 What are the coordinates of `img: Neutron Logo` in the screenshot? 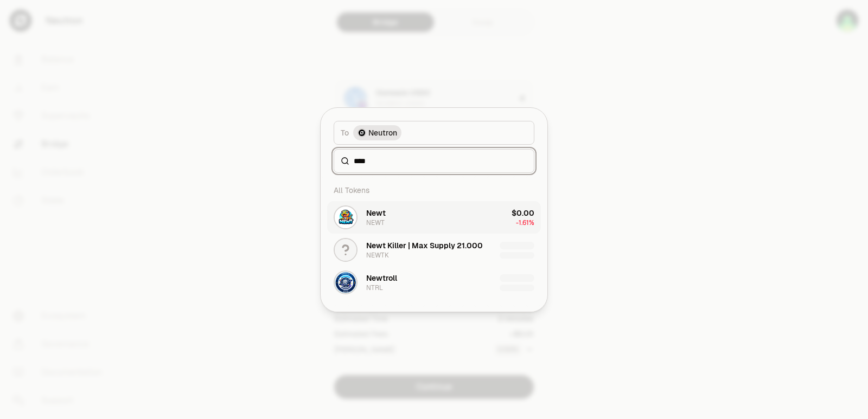 It's located at (362, 133).